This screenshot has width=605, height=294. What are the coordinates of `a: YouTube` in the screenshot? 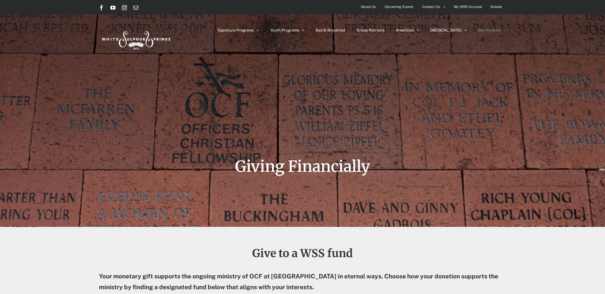 It's located at (113, 8).